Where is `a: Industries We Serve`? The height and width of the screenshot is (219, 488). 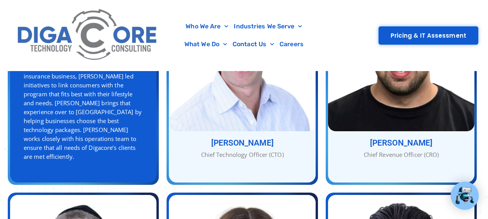 a: Industries We Serve is located at coordinates (268, 26).